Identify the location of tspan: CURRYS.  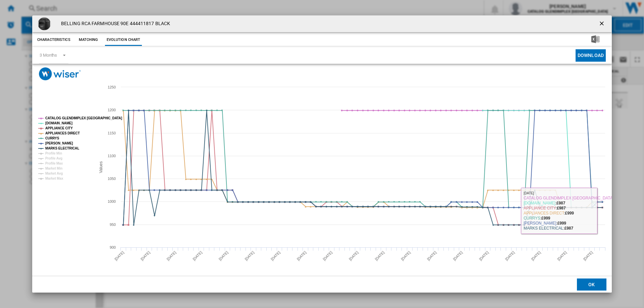
(52, 138).